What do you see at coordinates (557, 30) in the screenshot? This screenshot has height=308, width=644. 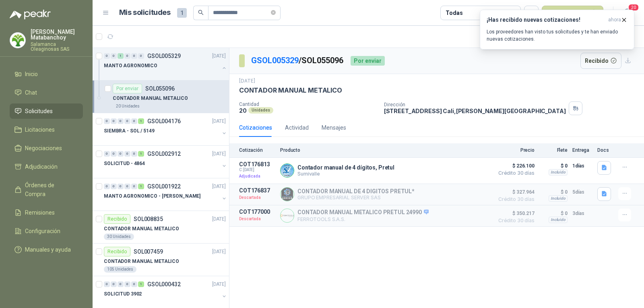 I see `button: ¡Has recibido nuevas cotizaciones!ahora Los proveedores han visto tus solicitudes y te han enviad...` at bounding box center [557, 30].